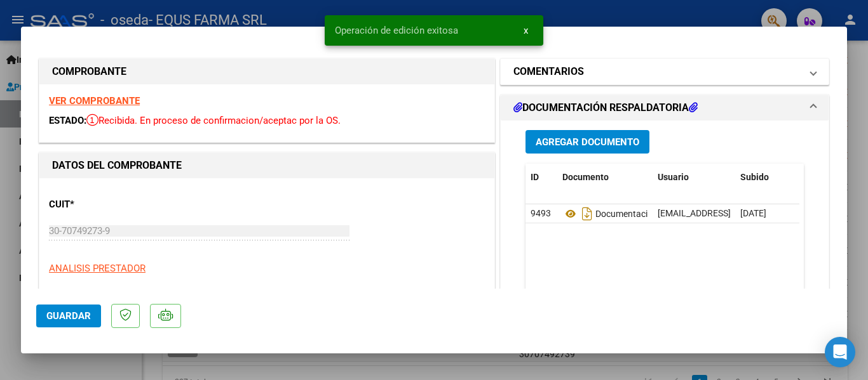 This screenshot has height=380, width=868. Describe the element at coordinates (214, 121) in the screenshot. I see `span: Recibida. En proceso de confirmacion/aceptac por la OS.` at that location.